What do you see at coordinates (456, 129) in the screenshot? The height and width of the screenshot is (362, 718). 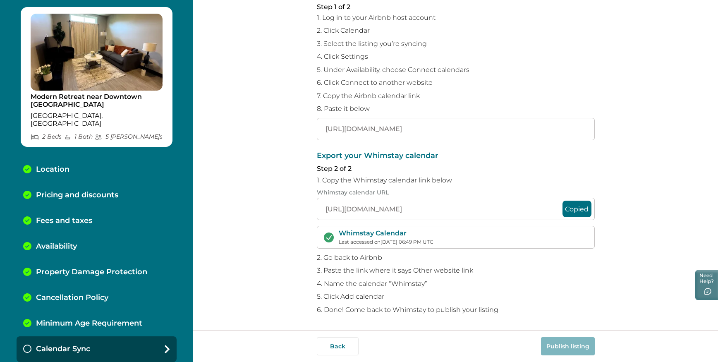 I see `input: Airbnb calendar link` at bounding box center [456, 129].